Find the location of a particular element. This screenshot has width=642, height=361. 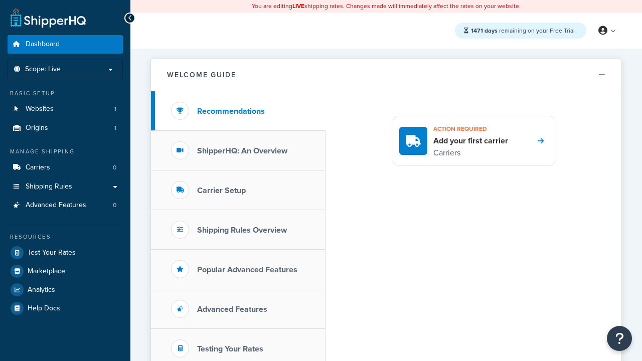

a: Test Your Rates is located at coordinates (65, 253).